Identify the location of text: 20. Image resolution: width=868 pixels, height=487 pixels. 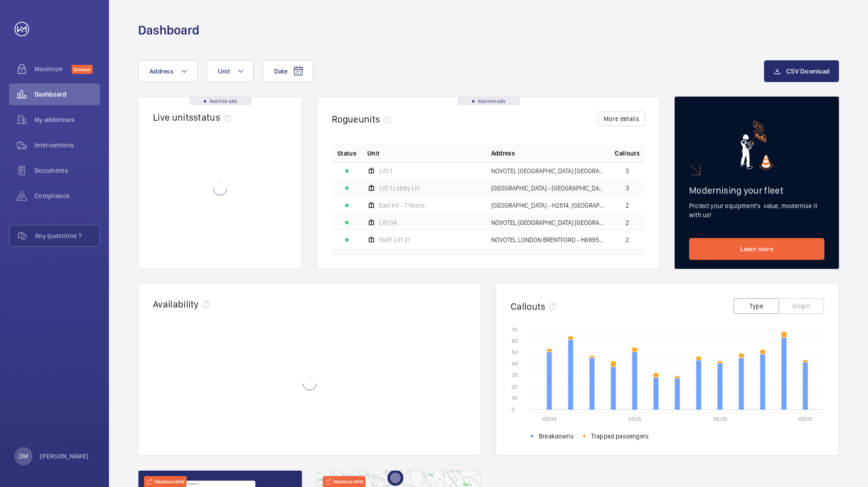
(514, 387).